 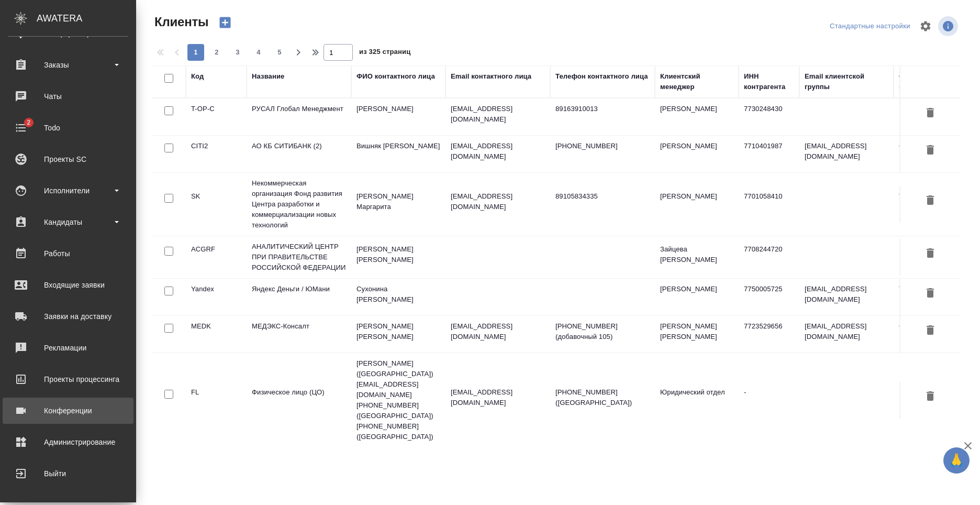 What do you see at coordinates (68, 253) in the screenshot?
I see `a: Работы` at bounding box center [68, 253].